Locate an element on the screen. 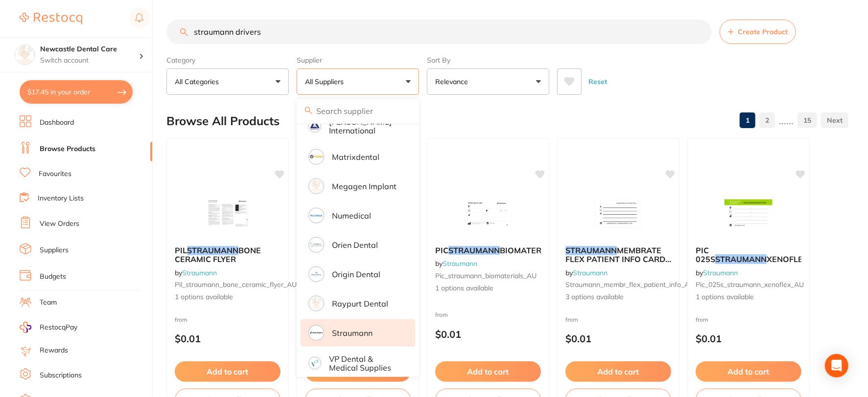 This screenshot has width=868, height=397. span: PIC 025S is located at coordinates (705, 255).